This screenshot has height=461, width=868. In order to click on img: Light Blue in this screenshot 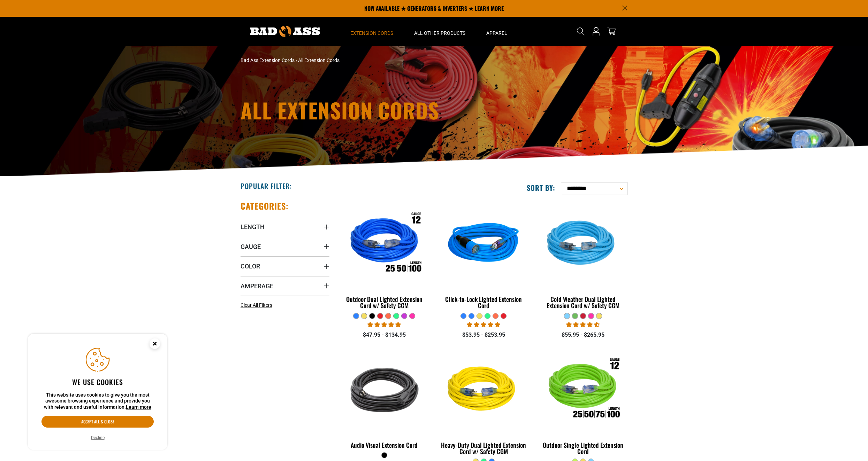, I will do `click(583, 244)`.